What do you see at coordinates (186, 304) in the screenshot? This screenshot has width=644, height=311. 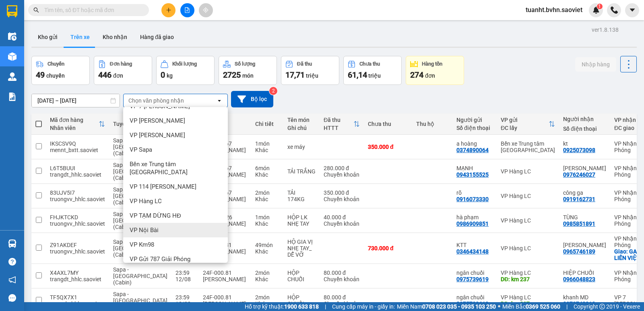 I see `div: 12/08` at bounding box center [186, 304].